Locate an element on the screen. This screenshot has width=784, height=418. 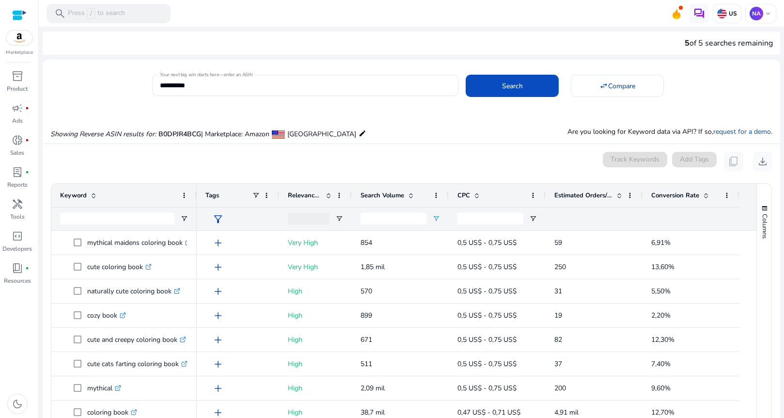
span: 31 is located at coordinates (558, 291).